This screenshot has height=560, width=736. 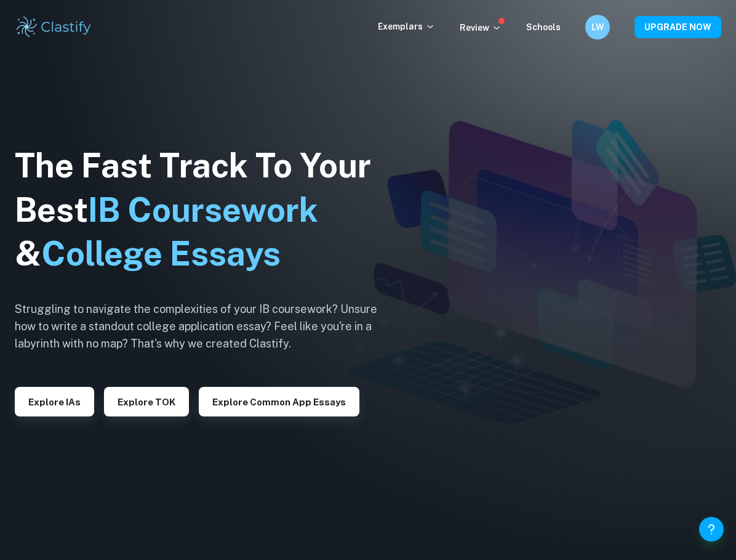 I want to click on p: Review, so click(x=481, y=28).